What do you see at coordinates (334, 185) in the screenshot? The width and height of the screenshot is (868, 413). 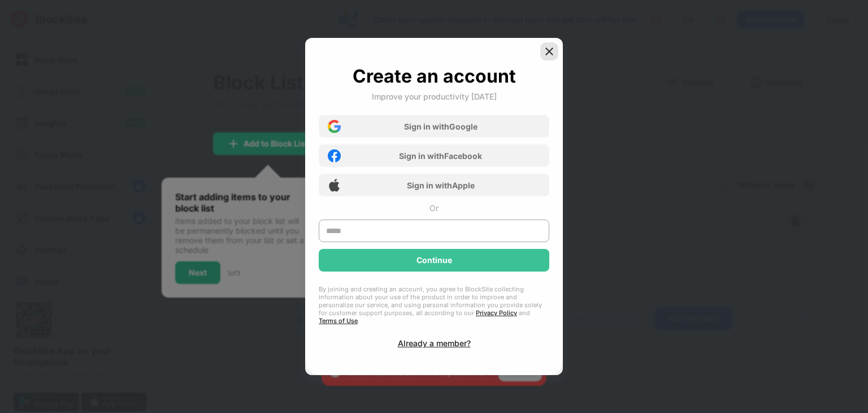 I see `img: apple-icon.png` at bounding box center [334, 185].